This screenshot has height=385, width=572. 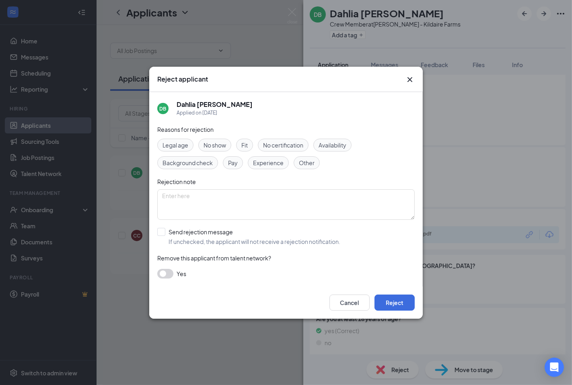 What do you see at coordinates (175, 145) in the screenshot?
I see `span: Legal age` at bounding box center [175, 145].